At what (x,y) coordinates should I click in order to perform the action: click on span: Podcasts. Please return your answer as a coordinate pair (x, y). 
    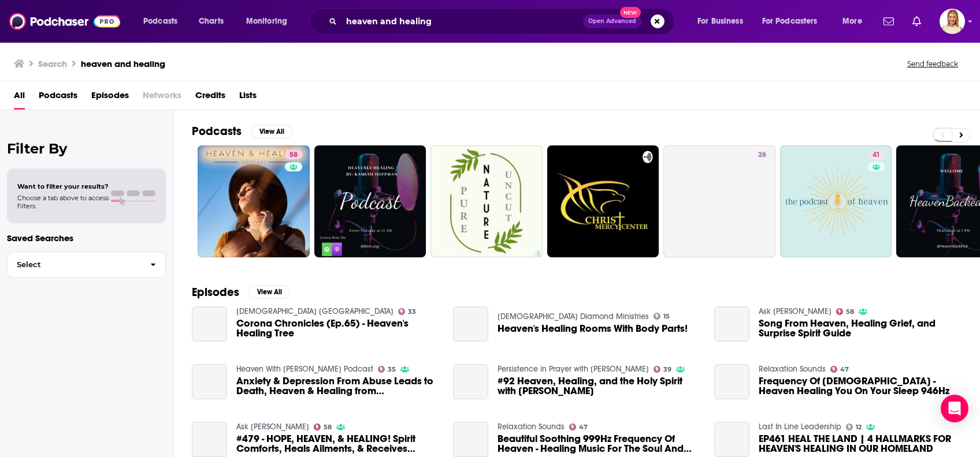
    Looking at the image, I should click on (160, 21).